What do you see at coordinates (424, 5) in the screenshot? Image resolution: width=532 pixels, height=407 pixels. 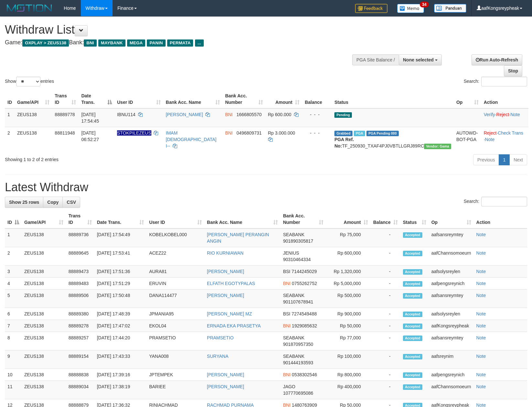 I see `span: 34` at bounding box center [424, 5].